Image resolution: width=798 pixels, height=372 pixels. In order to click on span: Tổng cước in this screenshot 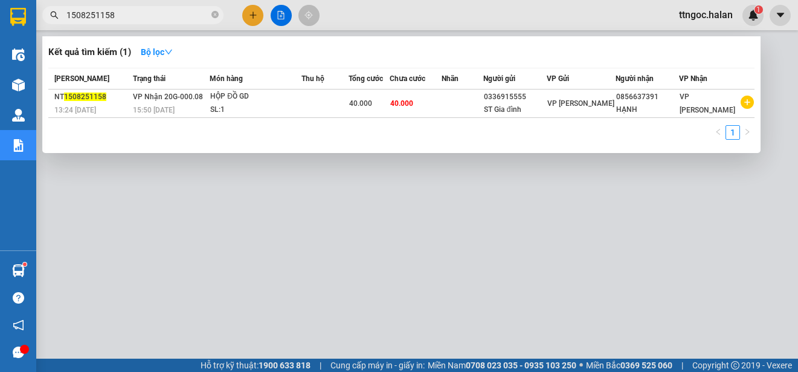, I will do `click(366, 79)`.